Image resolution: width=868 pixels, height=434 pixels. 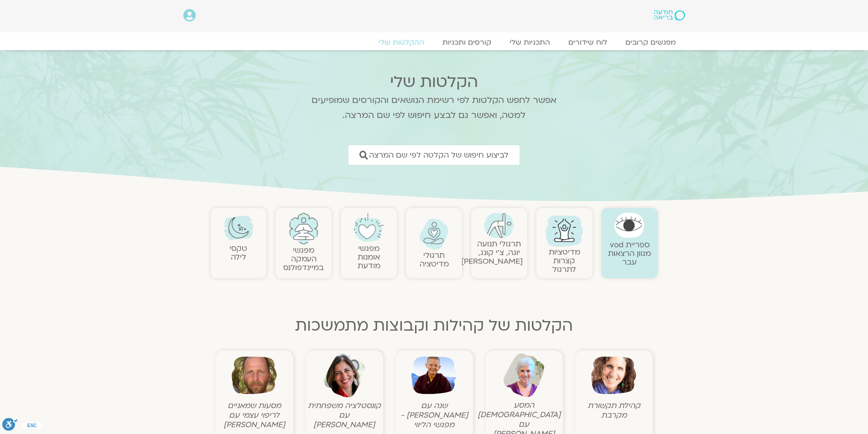 I want to click on a: ספריית vodמגוון הרצאות עבר, so click(x=629, y=253).